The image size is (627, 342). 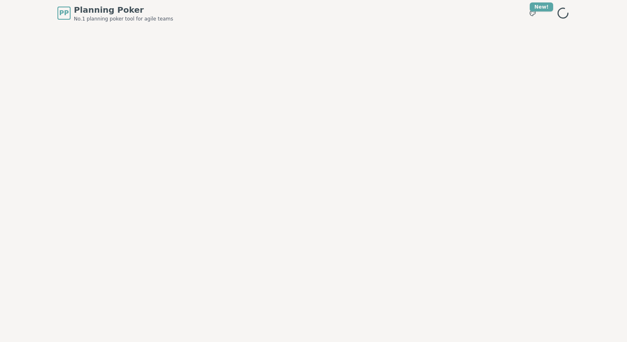 I want to click on div: New!, so click(x=541, y=7).